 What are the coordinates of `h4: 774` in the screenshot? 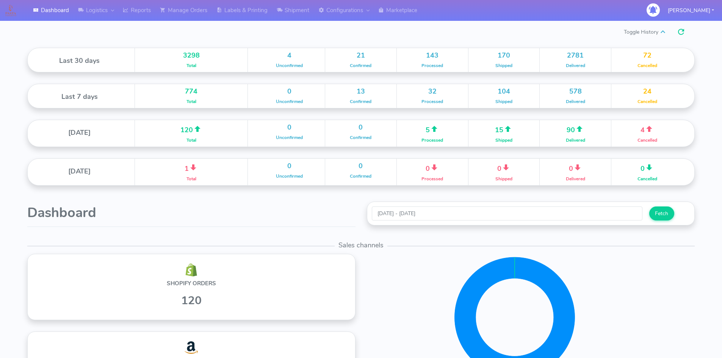 It's located at (191, 92).